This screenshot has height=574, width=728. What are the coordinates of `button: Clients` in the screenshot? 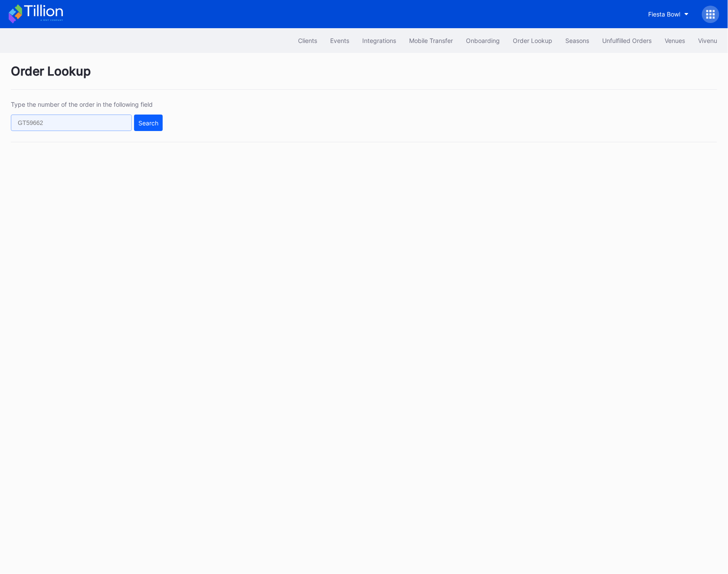 It's located at (308, 40).